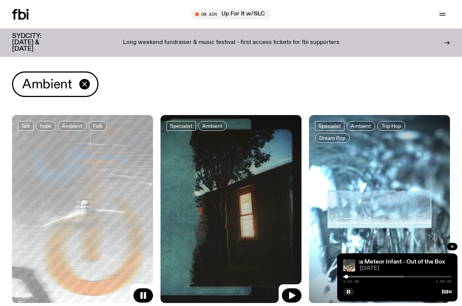 This screenshot has width=462, height=306. Describe the element at coordinates (98, 126) in the screenshot. I see `a: Folk` at that location.